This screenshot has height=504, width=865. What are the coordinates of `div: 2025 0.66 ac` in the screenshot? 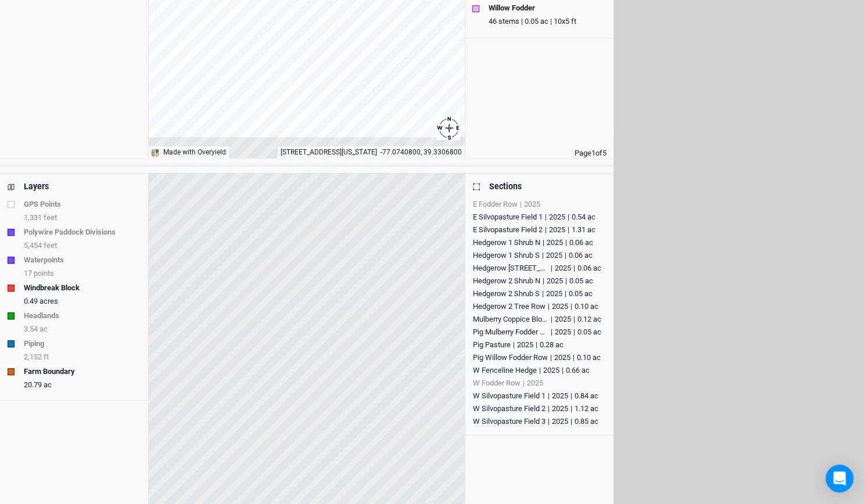 It's located at (563, 370).